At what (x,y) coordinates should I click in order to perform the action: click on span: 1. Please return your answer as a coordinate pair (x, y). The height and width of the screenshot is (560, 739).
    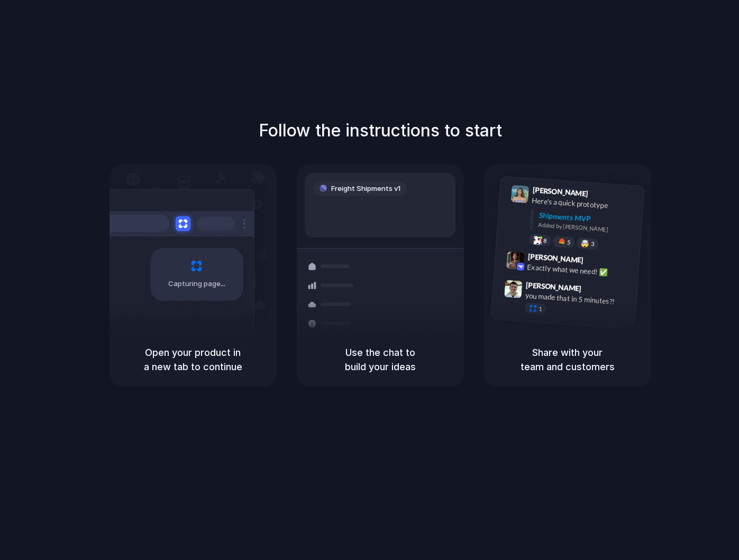
    Looking at the image, I should click on (540, 308).